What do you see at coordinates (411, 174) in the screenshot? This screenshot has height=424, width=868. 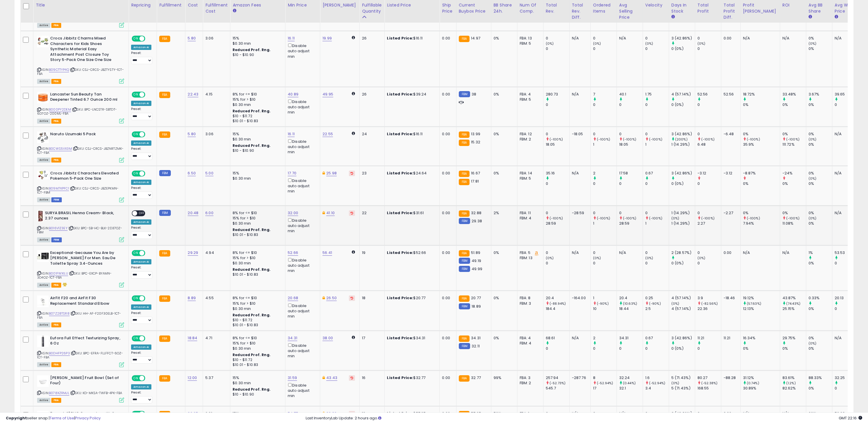 I see `div: $24.64` at bounding box center [411, 174].